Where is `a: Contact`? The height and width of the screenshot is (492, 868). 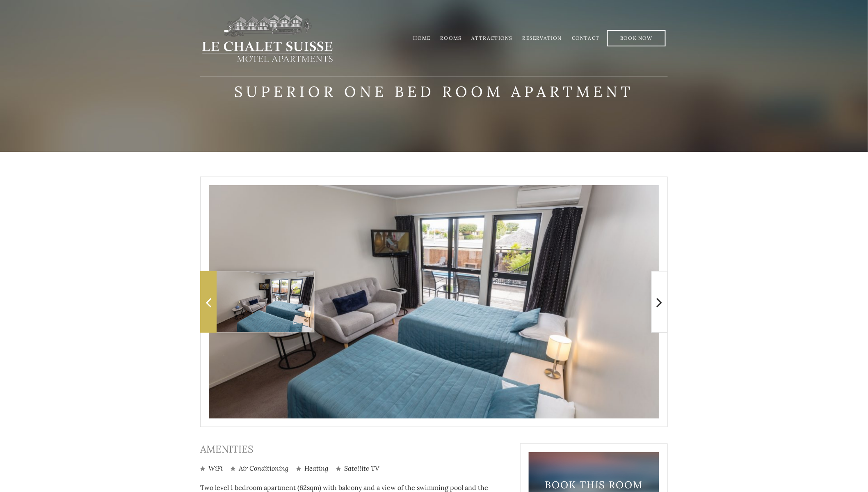 a: Contact is located at coordinates (586, 38).